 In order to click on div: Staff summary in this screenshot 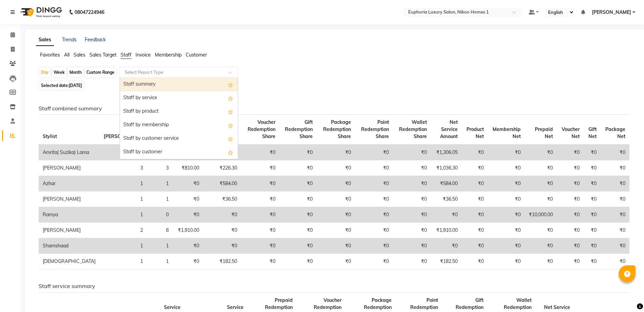, I will do `click(179, 85)`.